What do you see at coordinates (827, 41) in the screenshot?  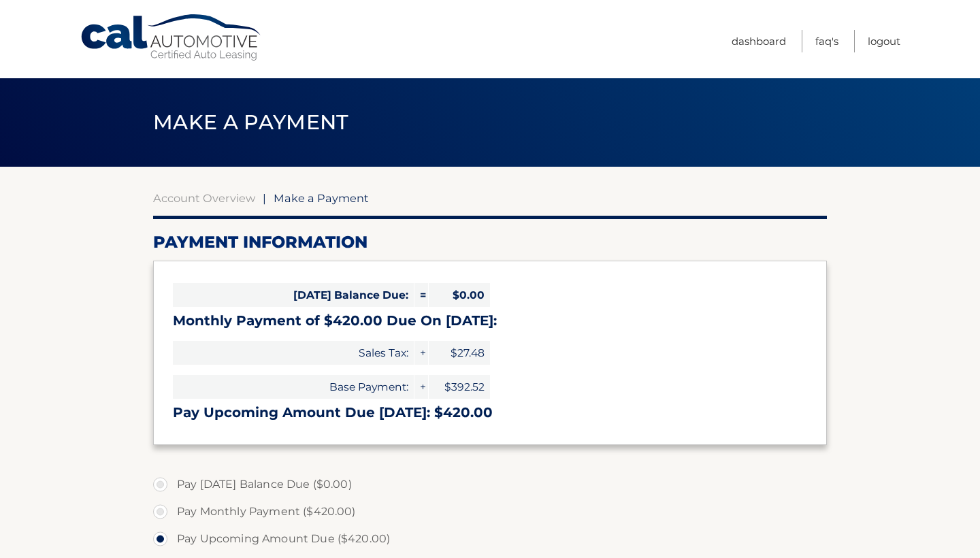 I see `a: FAQ's` at bounding box center [827, 41].